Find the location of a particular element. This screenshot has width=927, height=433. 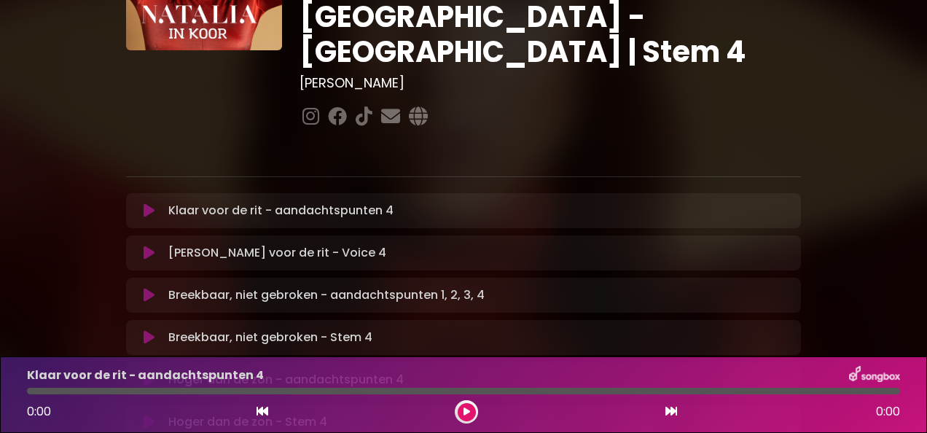

font: Klaar voor de rit - aandachtspunten 4 is located at coordinates (281, 211).